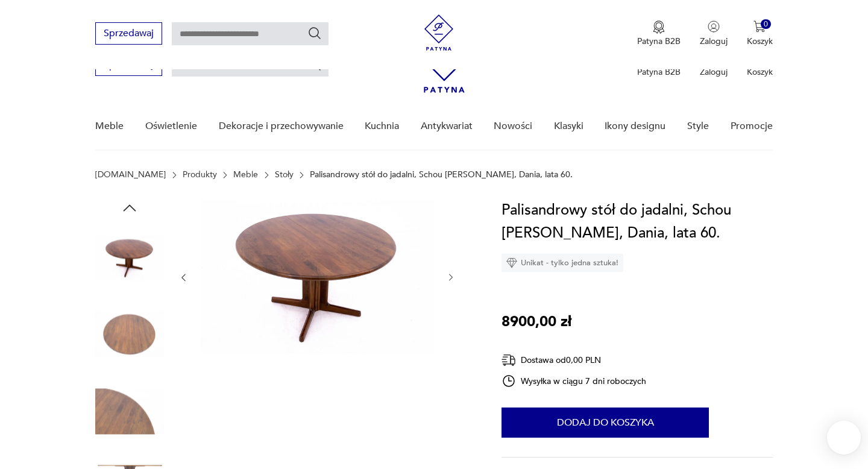  What do you see at coordinates (200, 174) in the screenshot?
I see `a: Produkty` at bounding box center [200, 174].